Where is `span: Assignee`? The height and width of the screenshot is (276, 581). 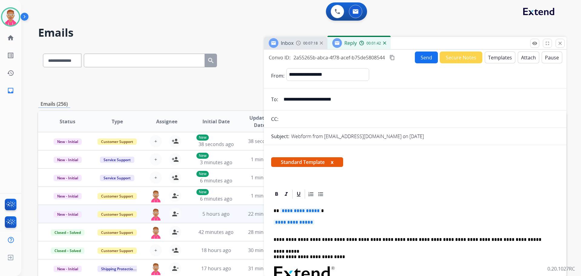 span: Assignee is located at coordinates (167, 121).